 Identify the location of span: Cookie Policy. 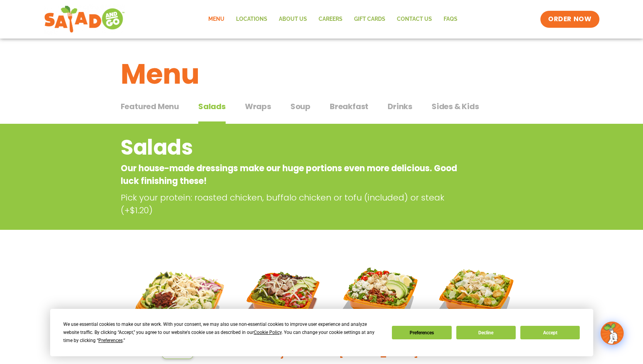
(268, 332).